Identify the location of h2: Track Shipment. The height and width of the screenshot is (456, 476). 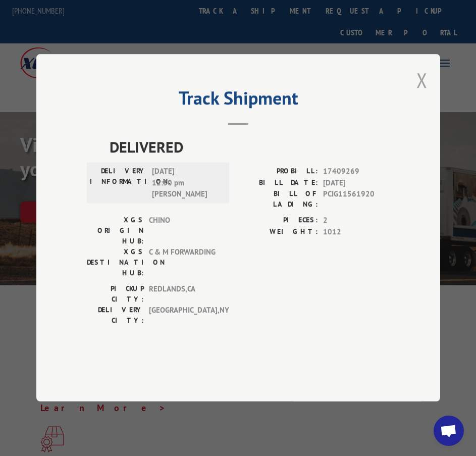
(238, 100).